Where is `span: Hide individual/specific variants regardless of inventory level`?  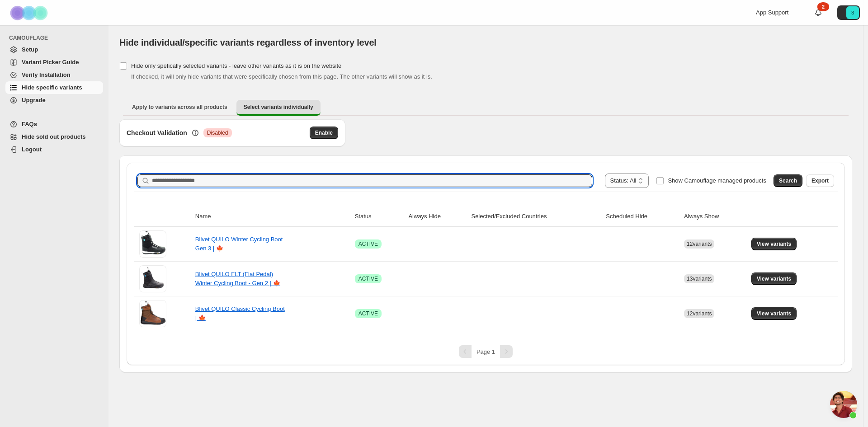
span: Hide individual/specific variants regardless of inventory level is located at coordinates (247, 42).